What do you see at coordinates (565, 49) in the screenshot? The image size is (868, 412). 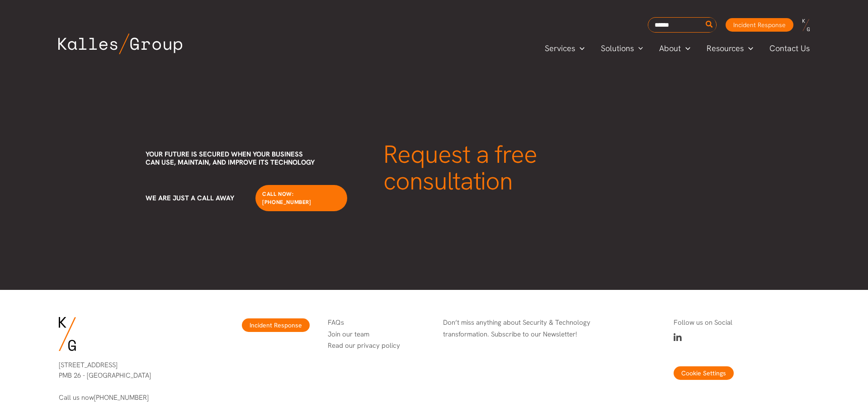 I see `a: ServicesMenu Toggle` at bounding box center [565, 49].